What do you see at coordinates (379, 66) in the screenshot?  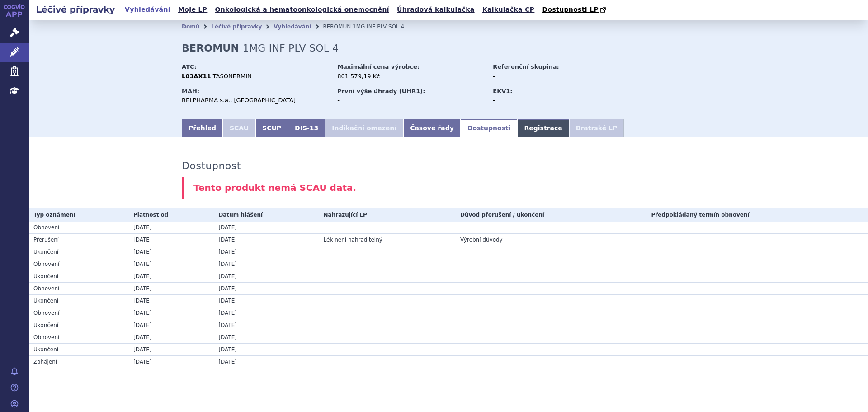 I see `strong: Maximální cena výrobce:` at bounding box center [379, 66].